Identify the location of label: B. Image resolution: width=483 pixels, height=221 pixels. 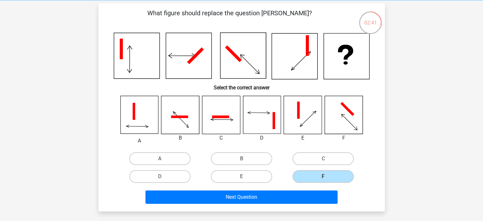
(241, 158).